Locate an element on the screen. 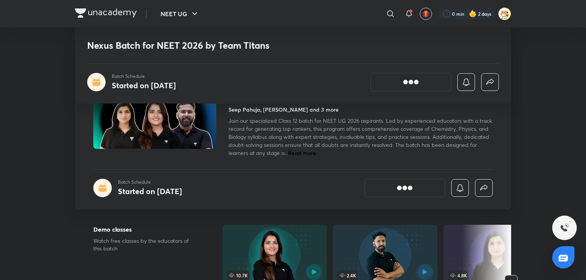  p: Watch free classes by the educators of this batch is located at coordinates (146, 245).